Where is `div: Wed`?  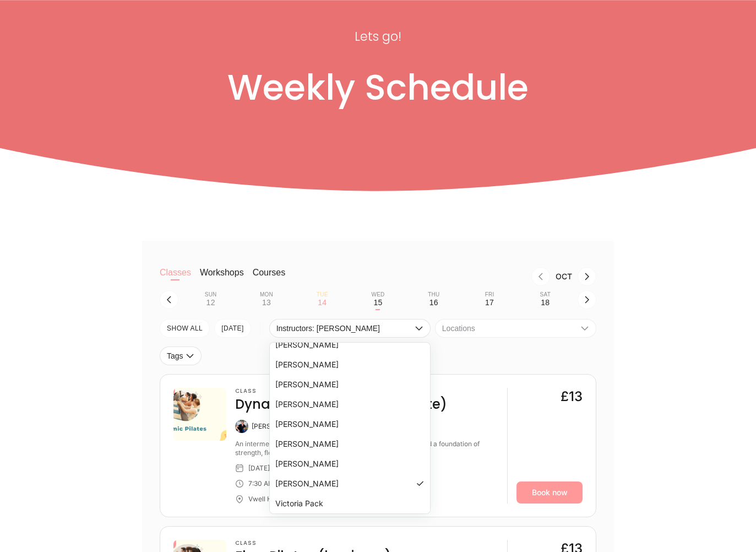 div: Wed is located at coordinates (378, 295).